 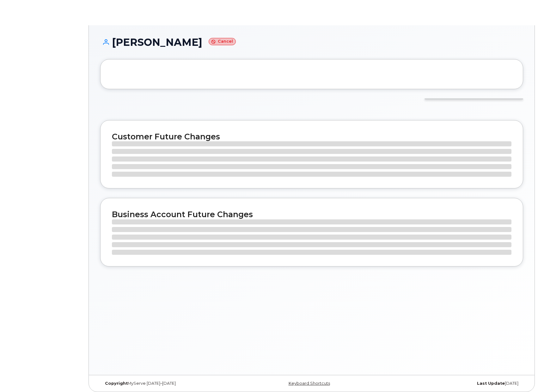 What do you see at coordinates (312, 214) in the screenshot?
I see `h2: Business Account Future Changes` at bounding box center [312, 214].